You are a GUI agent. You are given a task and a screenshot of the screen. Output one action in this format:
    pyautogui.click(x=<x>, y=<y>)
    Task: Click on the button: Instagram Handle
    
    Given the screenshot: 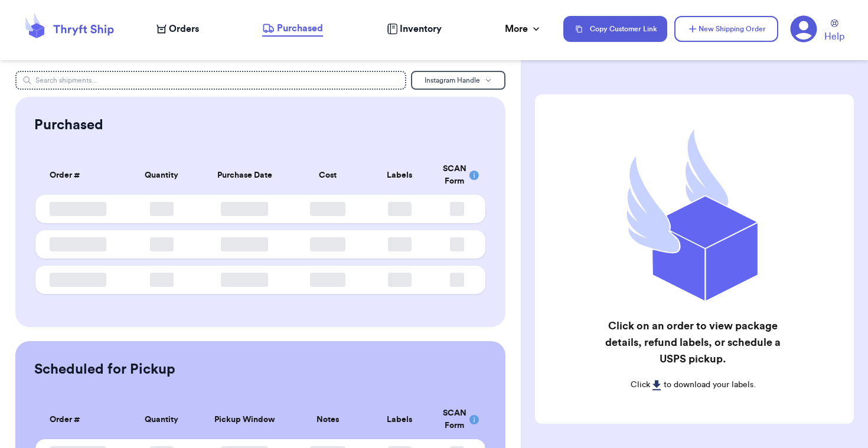 What is the action you would take?
    pyautogui.click(x=458, y=80)
    